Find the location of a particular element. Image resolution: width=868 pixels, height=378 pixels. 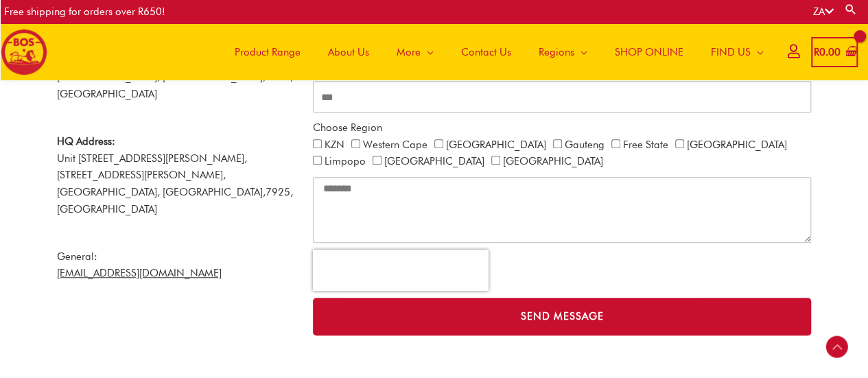

strong: HQ Address: is located at coordinates (85, 141).